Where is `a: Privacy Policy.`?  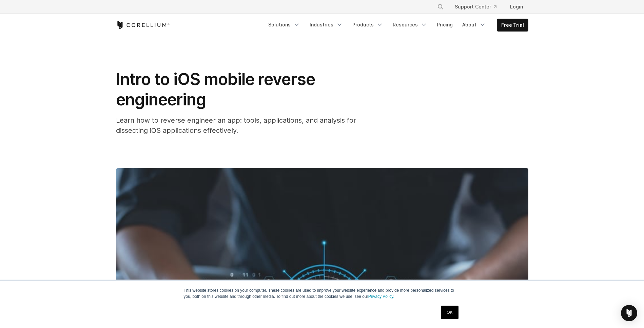 a: Privacy Policy. is located at coordinates (382, 297).